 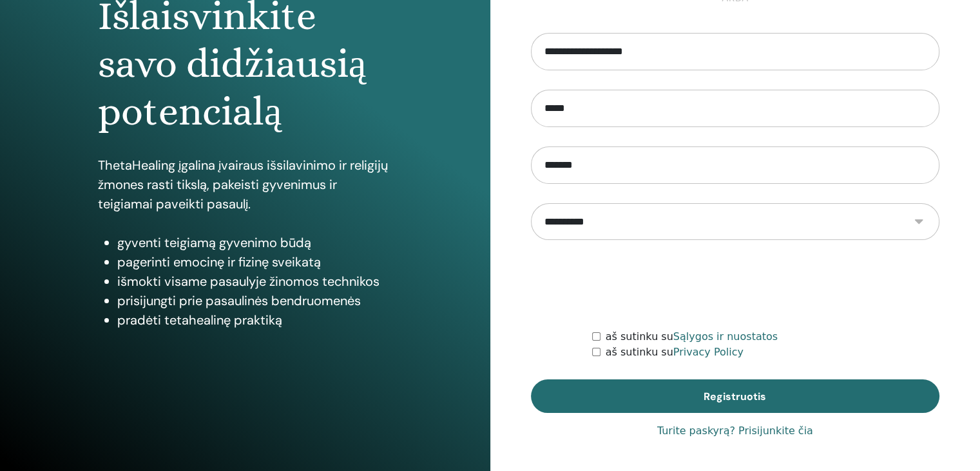 I want to click on li: išmokti visame pasaulyje žinomos technikos, so click(x=255, y=281).